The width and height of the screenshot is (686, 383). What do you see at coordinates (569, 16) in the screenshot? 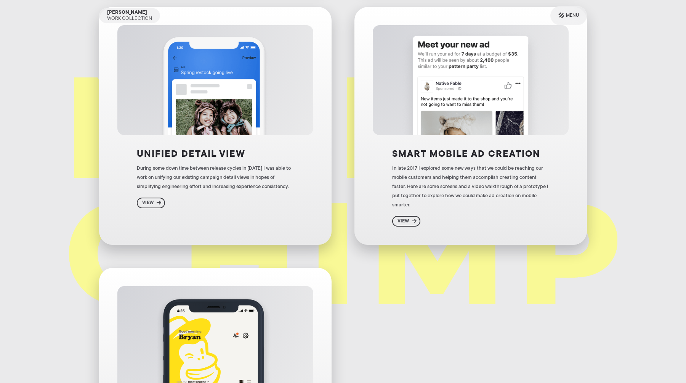
I see `a: Menu` at bounding box center [569, 16].